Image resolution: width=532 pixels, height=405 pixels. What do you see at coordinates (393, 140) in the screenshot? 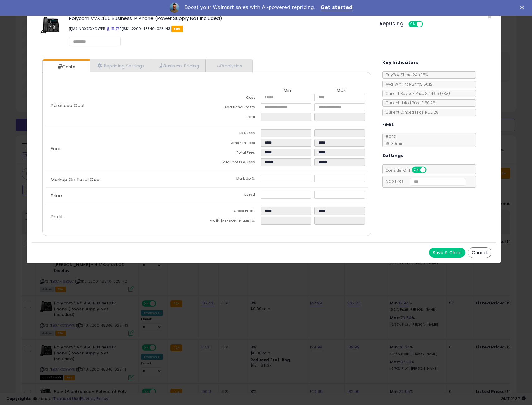
I see `span: 8.00 %` at bounding box center [393, 140].